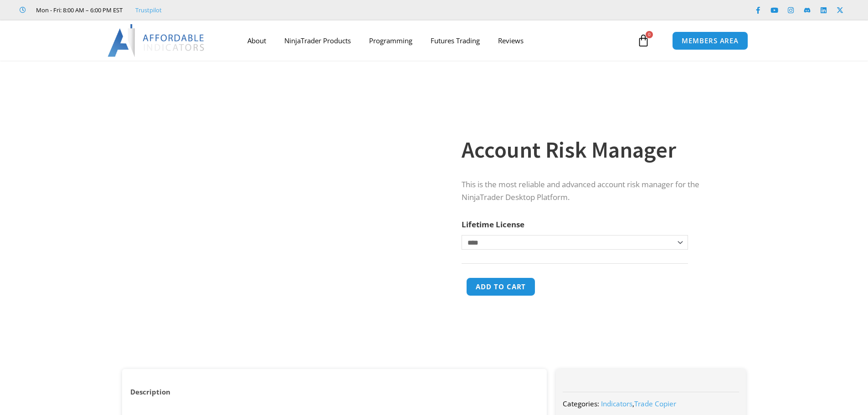 This screenshot has height=415, width=868. What do you see at coordinates (595, 191) in the screenshot?
I see `p: This is the most reliable and advanced account risk manager for the NinjaTrader Desktop Platform.` at bounding box center [595, 191].